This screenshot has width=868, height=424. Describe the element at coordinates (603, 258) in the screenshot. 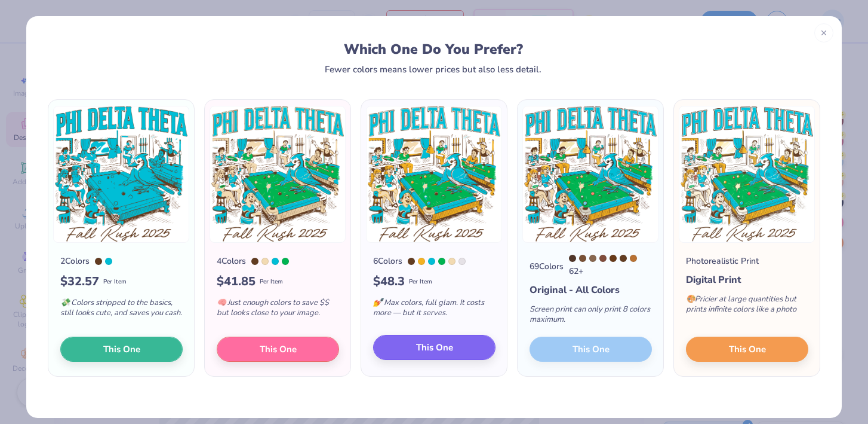

I see `div: 4705 C` at that location.